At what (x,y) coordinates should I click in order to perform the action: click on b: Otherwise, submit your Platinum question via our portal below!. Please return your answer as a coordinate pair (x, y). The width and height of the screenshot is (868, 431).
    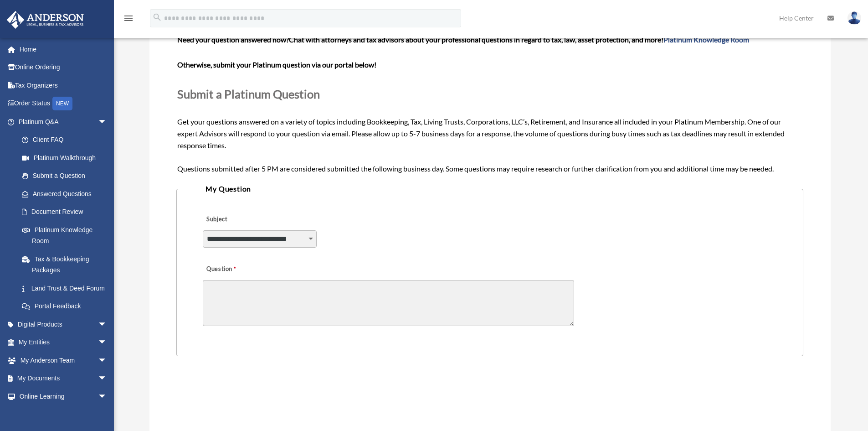
    Looking at the image, I should click on (276, 65).